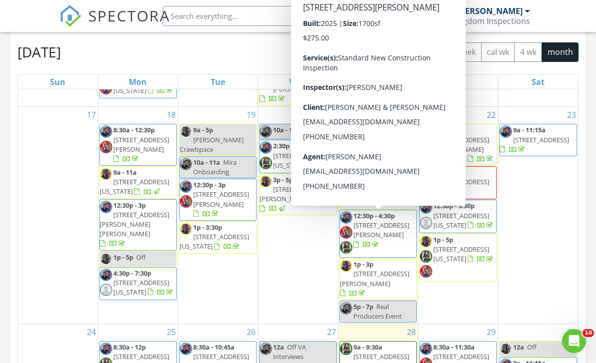 The height and width of the screenshot is (363, 596). What do you see at coordinates (70, 16) in the screenshot?
I see `img: The Best Home Inspection Software - Spectora` at bounding box center [70, 16].